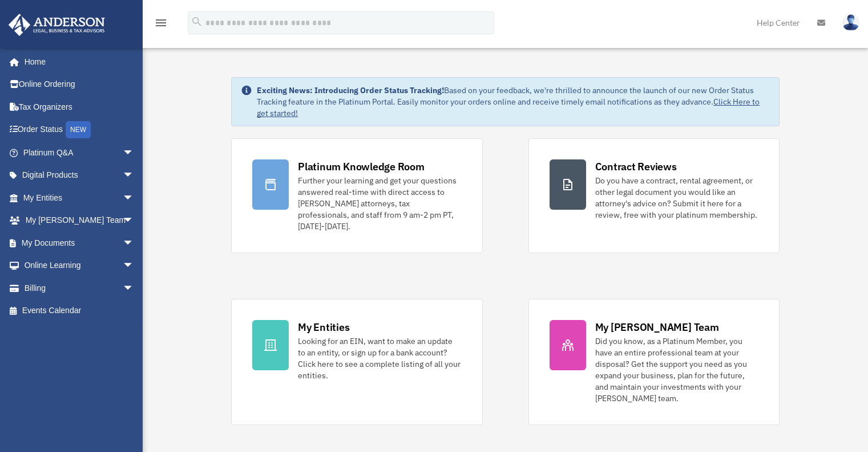 The height and width of the screenshot is (452, 868). I want to click on a: Events Calendar, so click(80, 311).